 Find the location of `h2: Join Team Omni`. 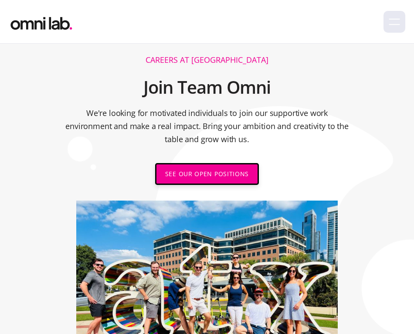

h2: Join Team Omni is located at coordinates (207, 87).